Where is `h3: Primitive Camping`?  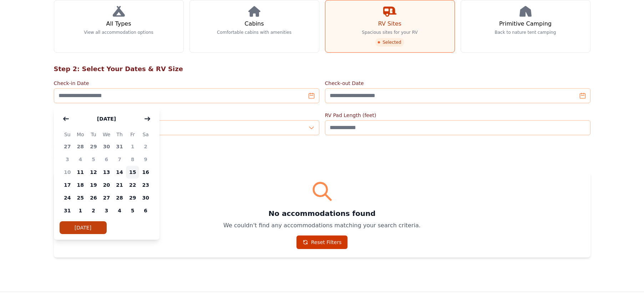
h3: Primitive Camping is located at coordinates (525, 24).